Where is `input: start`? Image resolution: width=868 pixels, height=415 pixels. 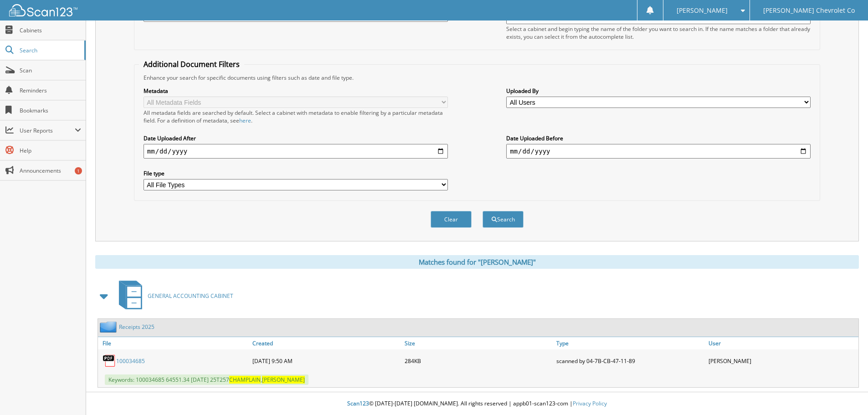 input: start is located at coordinates (296, 151).